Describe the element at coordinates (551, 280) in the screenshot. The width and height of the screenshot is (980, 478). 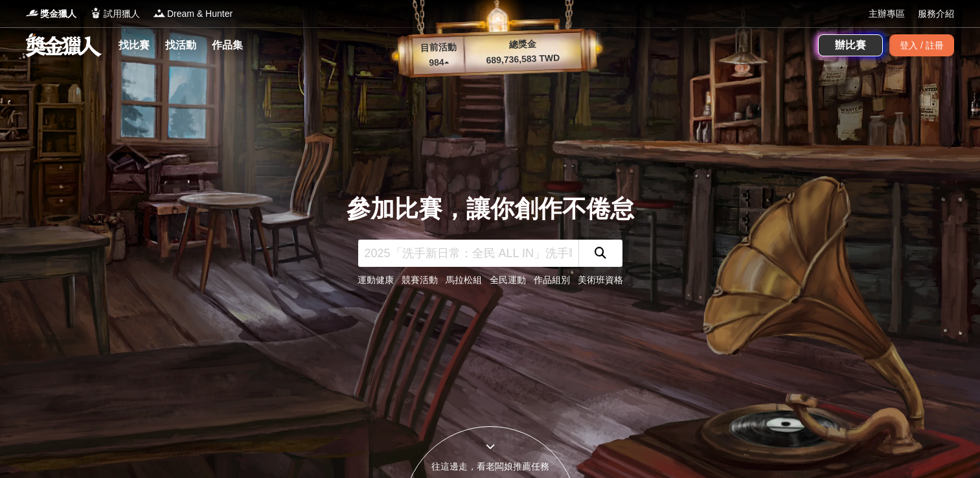
I see `a: 作品組別` at that location.